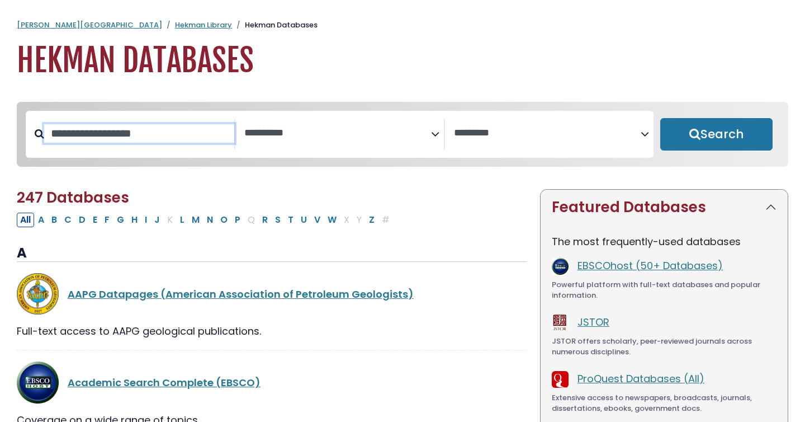 This screenshot has height=422, width=805. What do you see at coordinates (272, 253) in the screenshot?
I see `h3: A` at bounding box center [272, 253].